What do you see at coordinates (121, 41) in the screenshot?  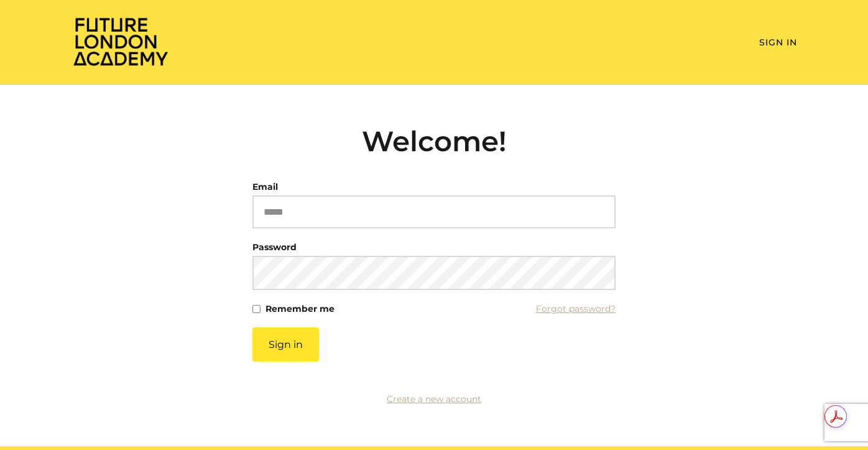 I see `img: Home Page` at bounding box center [121, 41].